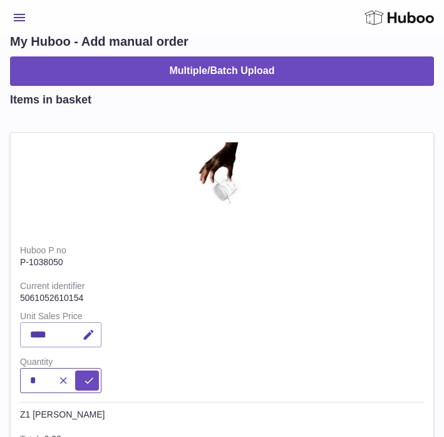  What do you see at coordinates (53, 316) in the screenshot?
I see `label: Unit Sales Price` at bounding box center [53, 316].